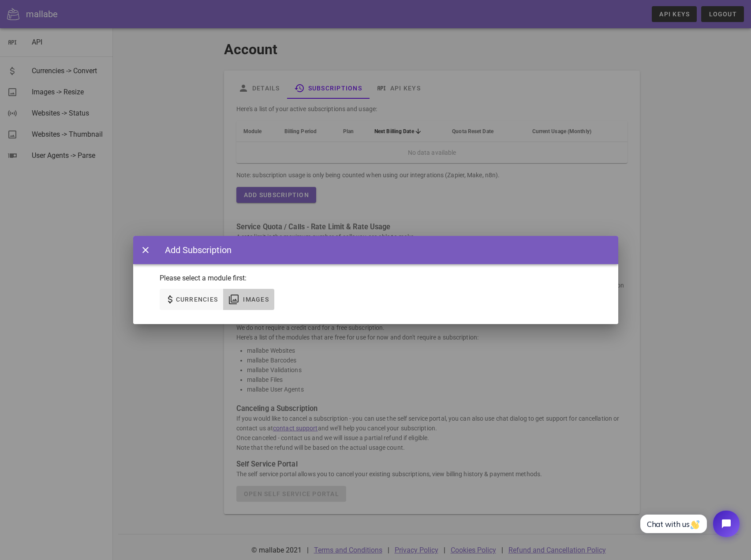  Describe the element at coordinates (197, 299) in the screenshot. I see `span: Currencies` at that location.